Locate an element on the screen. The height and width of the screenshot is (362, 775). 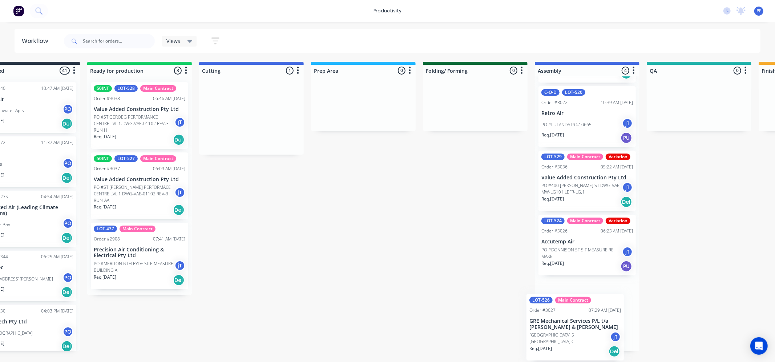
div: Workflow is located at coordinates (37, 41).